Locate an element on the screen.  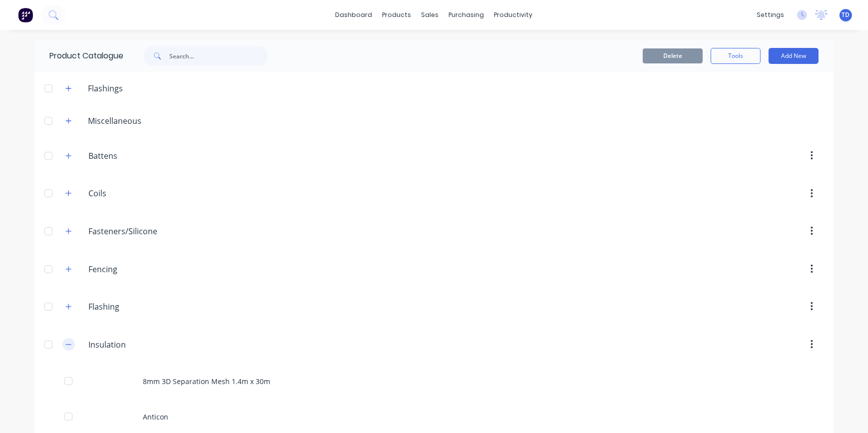
span: TD is located at coordinates (846, 15).